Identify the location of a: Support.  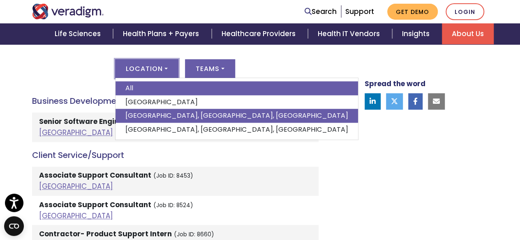
(360, 12).